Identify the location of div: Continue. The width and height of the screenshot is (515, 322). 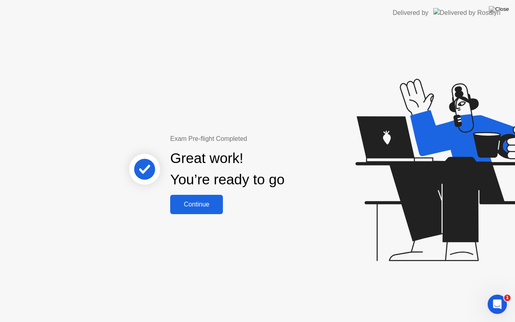
(196, 204).